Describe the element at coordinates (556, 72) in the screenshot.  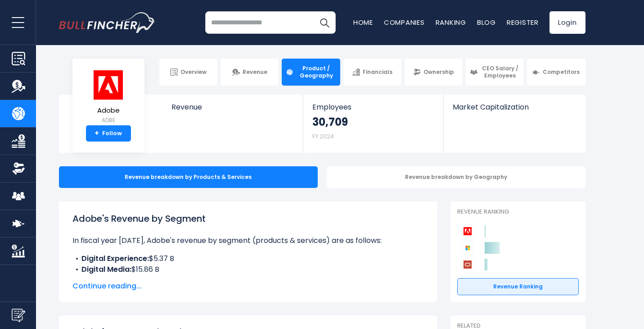
I see `a: Competitors` at that location.